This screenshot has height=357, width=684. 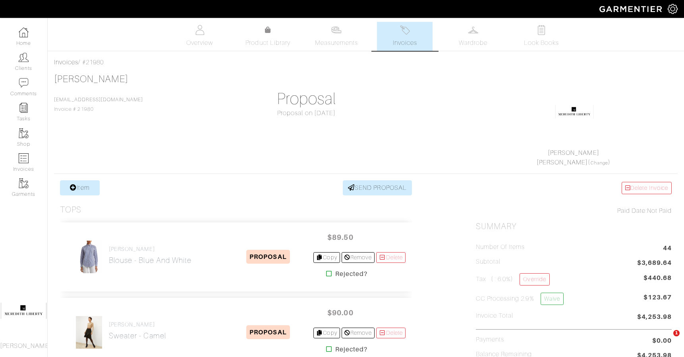 What do you see at coordinates (405, 43) in the screenshot?
I see `span: Invoices` at bounding box center [405, 43].